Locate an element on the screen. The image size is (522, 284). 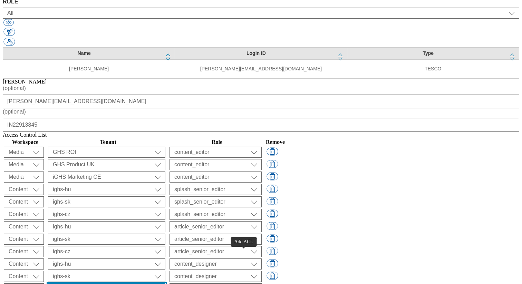
div: Access Control List is located at coordinates (261, 135).